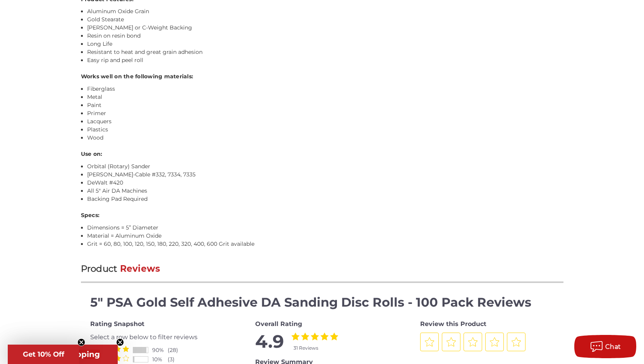  I want to click on li: Fiberglass, so click(326, 89).